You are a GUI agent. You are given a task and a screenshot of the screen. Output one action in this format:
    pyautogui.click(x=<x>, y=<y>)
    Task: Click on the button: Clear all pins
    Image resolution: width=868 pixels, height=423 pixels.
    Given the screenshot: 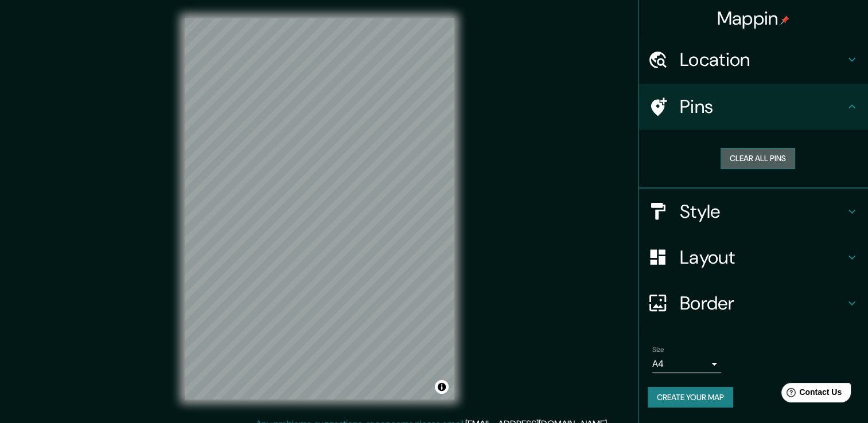 What is the action you would take?
    pyautogui.click(x=758, y=158)
    